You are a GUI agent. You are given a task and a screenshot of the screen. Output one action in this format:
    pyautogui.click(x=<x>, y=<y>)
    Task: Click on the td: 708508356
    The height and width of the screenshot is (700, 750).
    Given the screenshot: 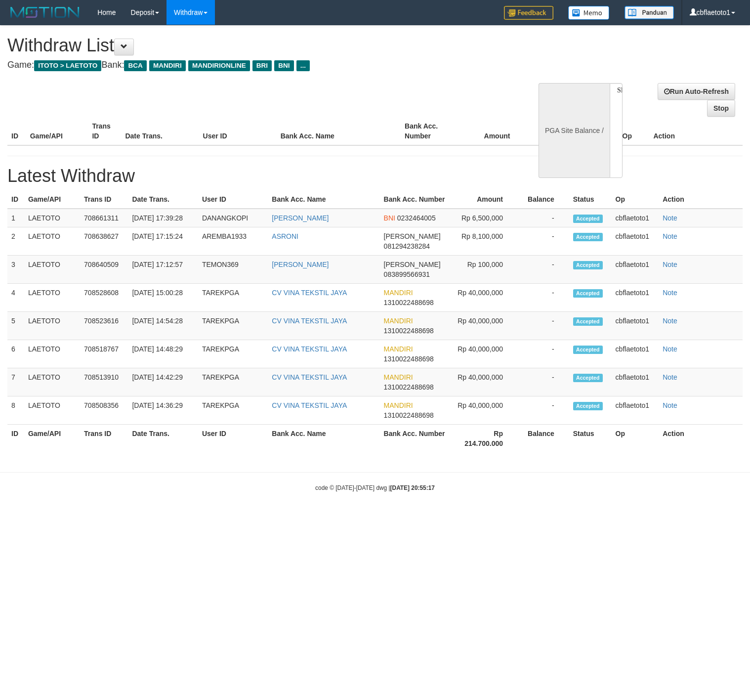 What is the action you would take?
    pyautogui.click(x=103, y=410)
    